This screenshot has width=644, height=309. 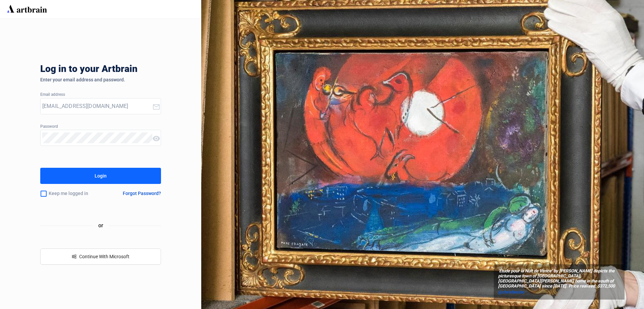 I want to click on div: Password, so click(x=101, y=127).